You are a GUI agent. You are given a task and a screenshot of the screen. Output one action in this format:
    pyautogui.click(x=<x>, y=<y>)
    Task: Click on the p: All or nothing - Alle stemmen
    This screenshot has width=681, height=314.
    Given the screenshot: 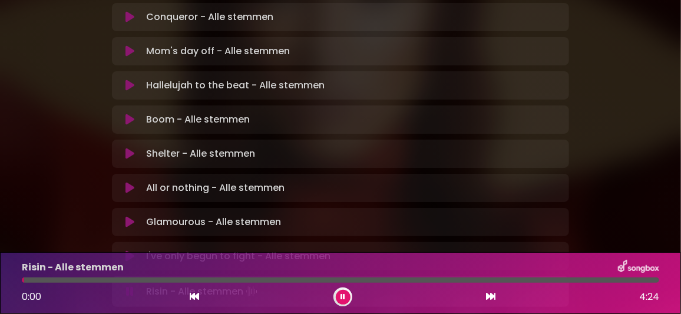 What is the action you would take?
    pyautogui.click(x=215, y=188)
    